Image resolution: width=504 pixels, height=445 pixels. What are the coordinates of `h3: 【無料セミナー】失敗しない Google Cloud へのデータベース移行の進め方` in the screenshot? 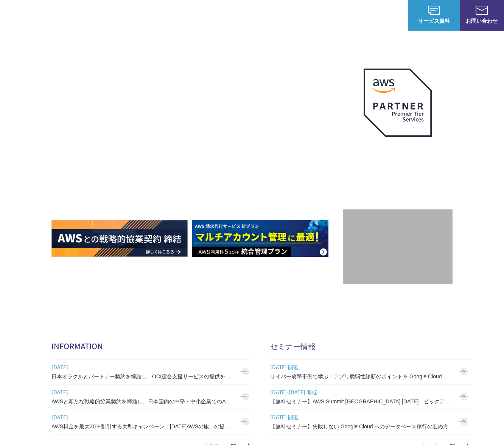 It's located at (361, 426).